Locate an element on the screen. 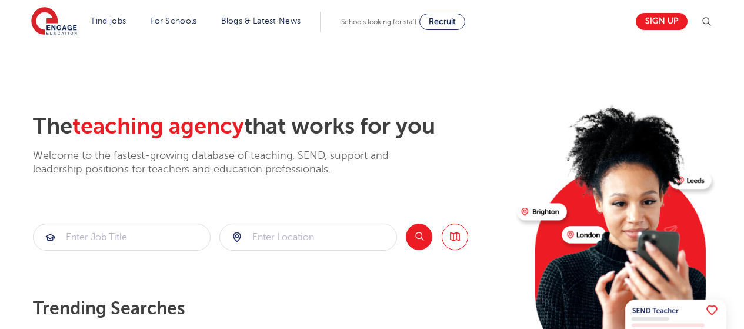 This screenshot has height=329, width=744. a: Find jobs is located at coordinates (109, 21).